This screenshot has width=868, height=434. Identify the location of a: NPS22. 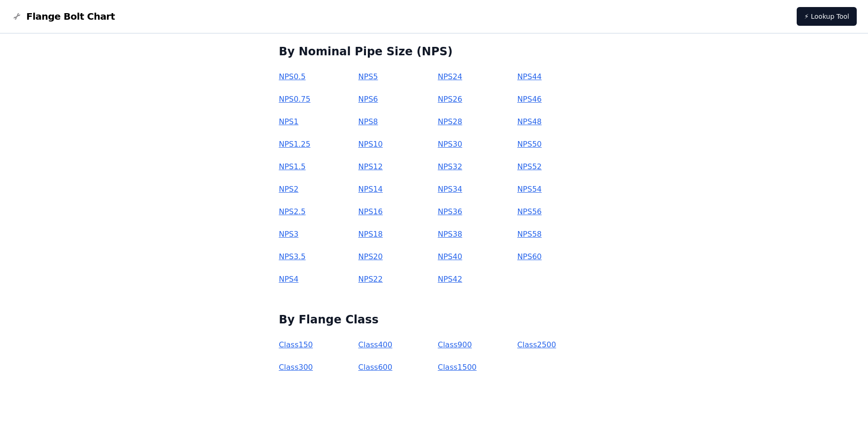
(371, 279).